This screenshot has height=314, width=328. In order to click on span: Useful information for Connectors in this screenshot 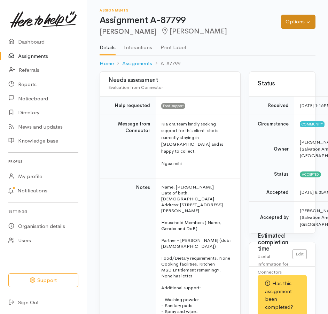, I will do `click(273, 264)`.